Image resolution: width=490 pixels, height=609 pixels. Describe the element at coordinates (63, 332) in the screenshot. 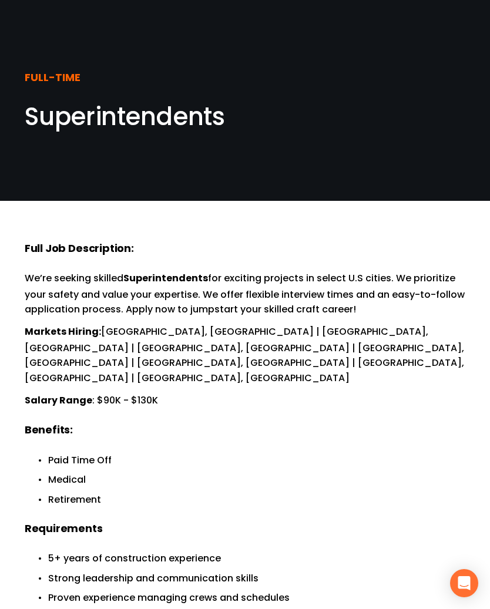

I see `strong: Markets Hiring:` at that location.